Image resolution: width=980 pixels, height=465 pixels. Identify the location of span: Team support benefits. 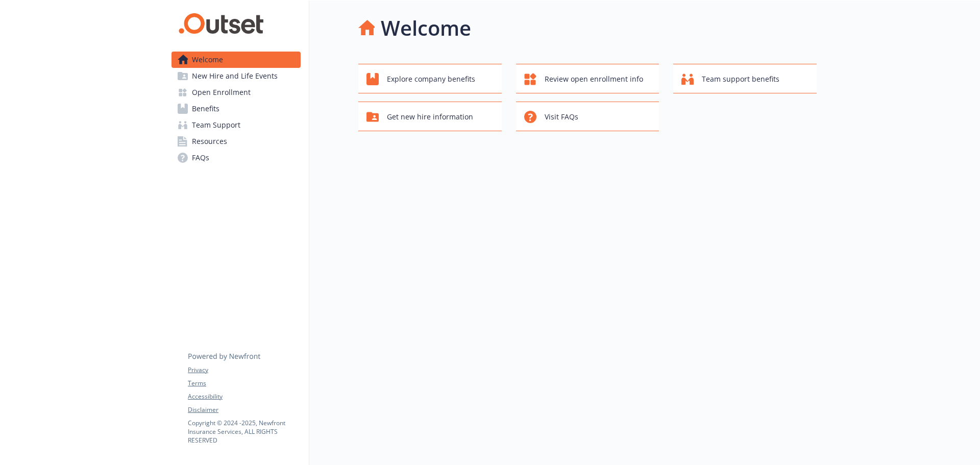
(741, 79).